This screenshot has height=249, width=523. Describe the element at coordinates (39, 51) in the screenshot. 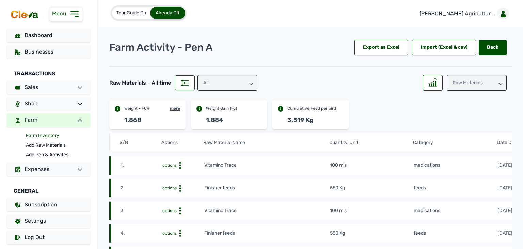

I see `span: Businesses` at that location.